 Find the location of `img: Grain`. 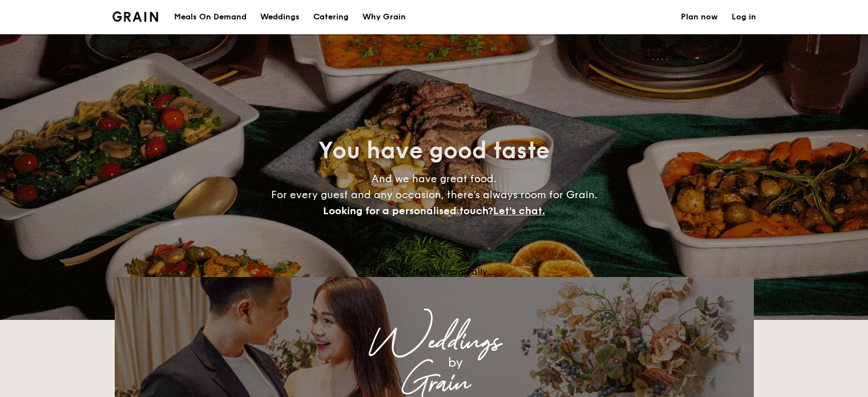

img: Grain is located at coordinates (135, 17).